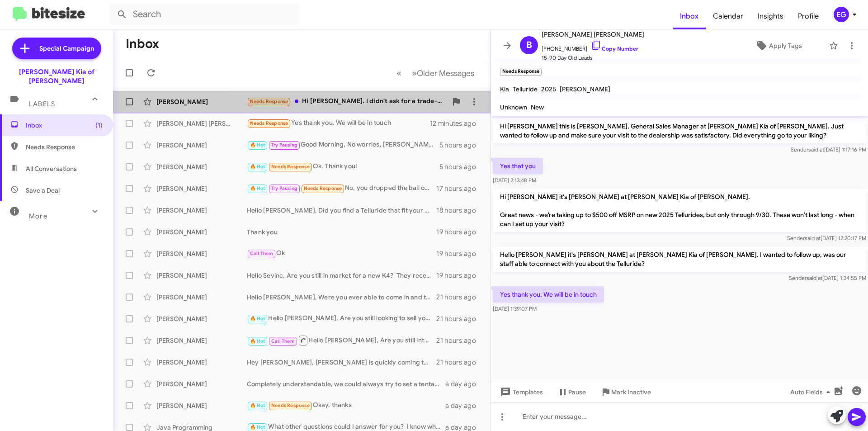 The height and width of the screenshot is (431, 868). I want to click on div: 17 hours ago, so click(459, 188).